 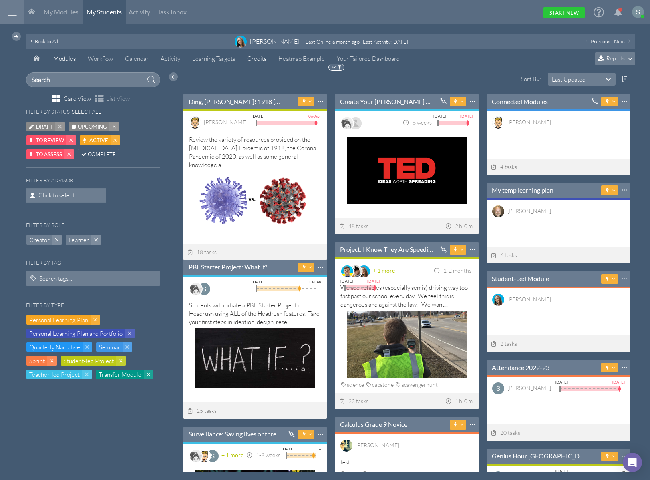 I want to click on span: Personal Learning Plan, so click(x=59, y=320).